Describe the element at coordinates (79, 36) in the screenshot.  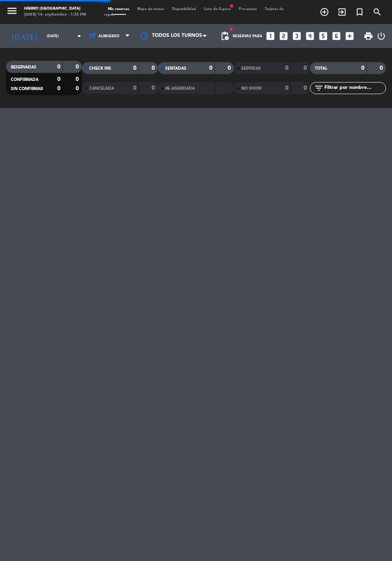
I see `i: arrow_drop_down` at that location.